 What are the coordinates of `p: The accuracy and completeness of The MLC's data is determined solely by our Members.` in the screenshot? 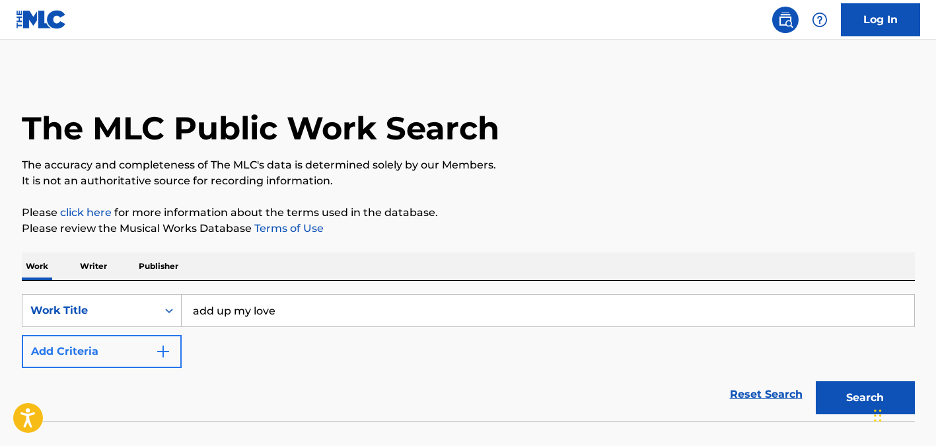 It's located at (469, 165).